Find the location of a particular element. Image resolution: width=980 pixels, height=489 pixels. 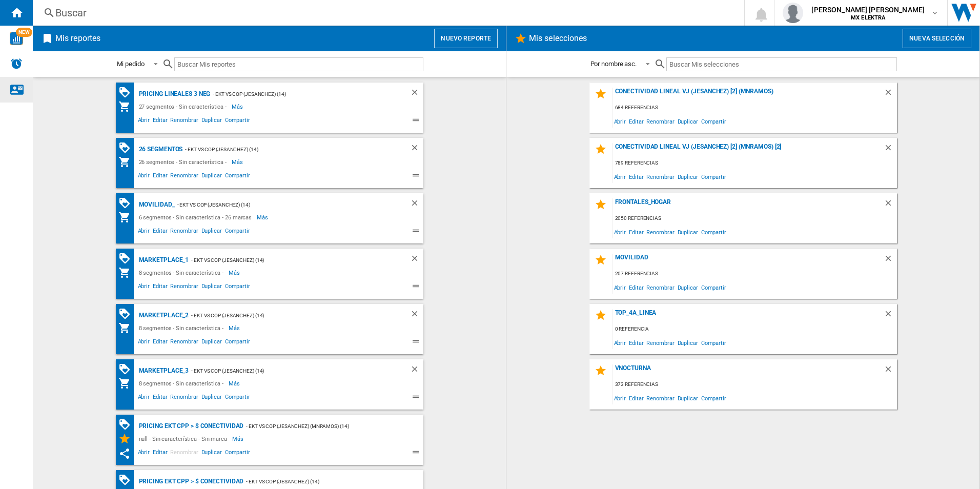

div: MARKETPLACE_2 is located at coordinates (162, 315).